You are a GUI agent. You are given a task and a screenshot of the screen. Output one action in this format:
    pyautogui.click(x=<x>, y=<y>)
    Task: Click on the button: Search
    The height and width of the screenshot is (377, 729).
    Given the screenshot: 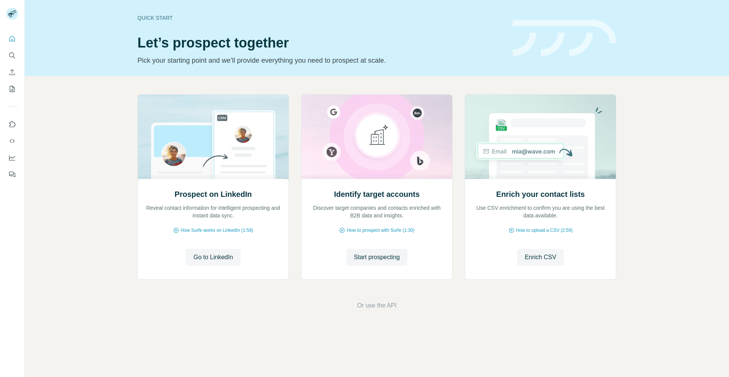 What is the action you would take?
    pyautogui.click(x=12, y=55)
    